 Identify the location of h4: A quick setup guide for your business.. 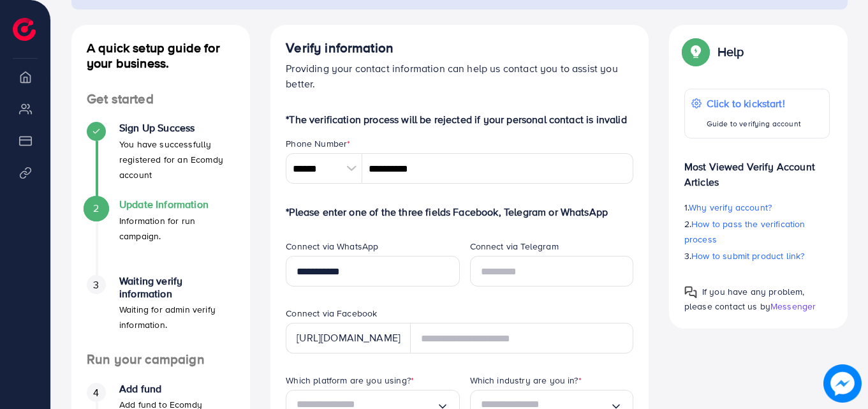
(161, 55).